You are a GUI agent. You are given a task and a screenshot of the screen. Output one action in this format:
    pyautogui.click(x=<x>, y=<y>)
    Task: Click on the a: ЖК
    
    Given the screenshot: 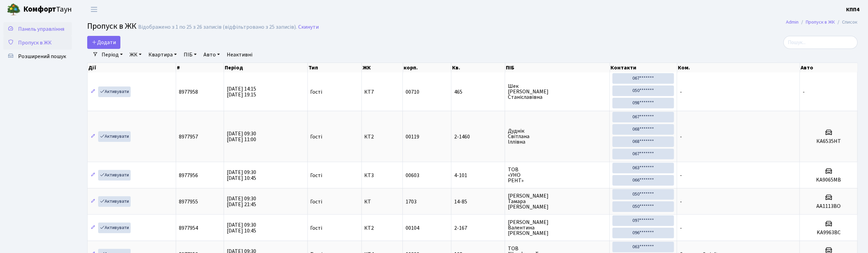 What is the action you would take?
    pyautogui.click(x=136, y=55)
    